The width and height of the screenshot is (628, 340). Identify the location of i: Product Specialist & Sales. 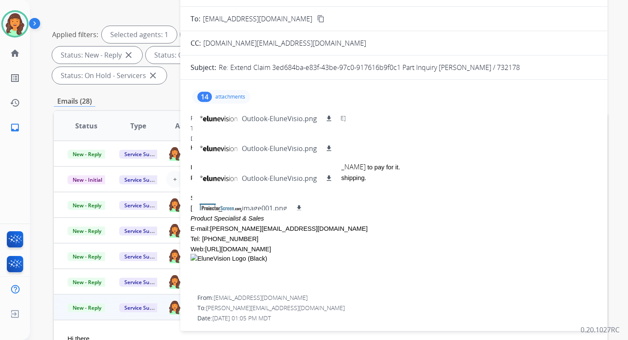
(227, 219).